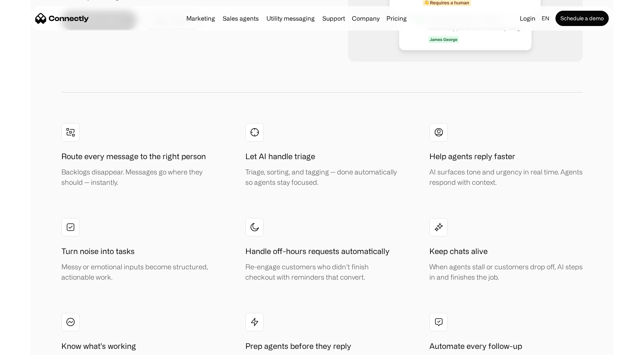 Image resolution: width=644 pixels, height=355 pixels. What do you see at coordinates (98, 252) in the screenshot?
I see `h1: Turn noise into tasks` at bounding box center [98, 252].